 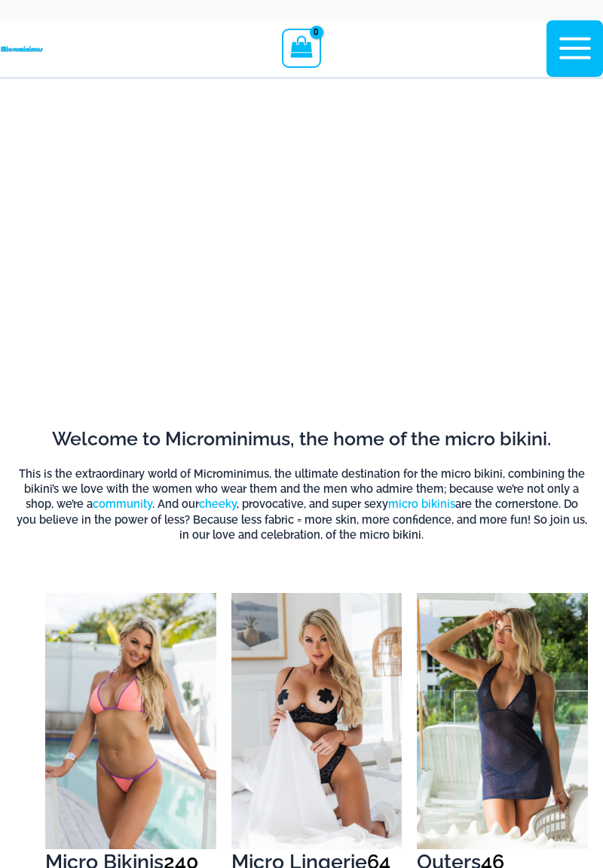 I want to click on a: cheeky, so click(x=218, y=503).